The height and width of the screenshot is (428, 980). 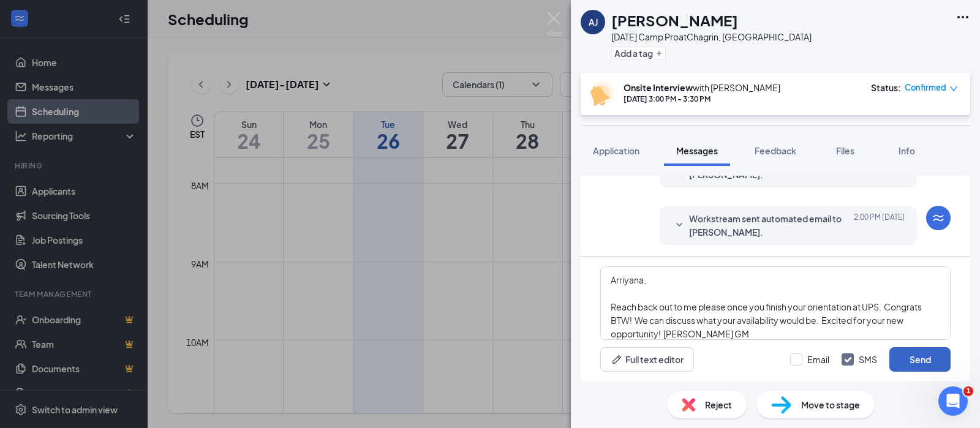 I want to click on span: Move to stage, so click(x=830, y=405).